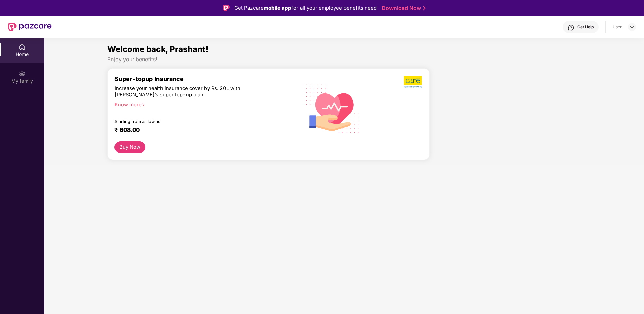 The height and width of the screenshot is (314, 644). Describe the element at coordinates (158, 49) in the screenshot. I see `span: Welcome back, Prashant!` at that location.